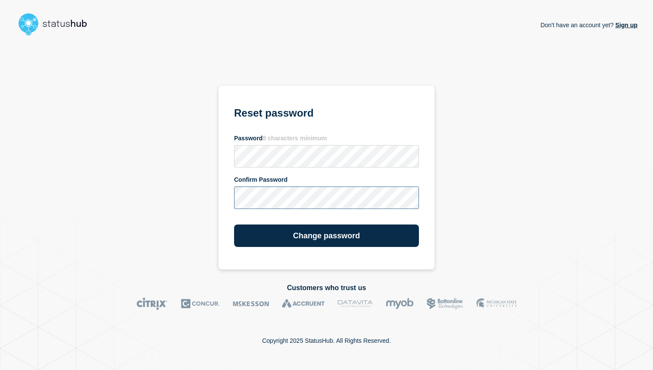  What do you see at coordinates (445, 303) in the screenshot?
I see `img: Bottomline logo` at bounding box center [445, 303].